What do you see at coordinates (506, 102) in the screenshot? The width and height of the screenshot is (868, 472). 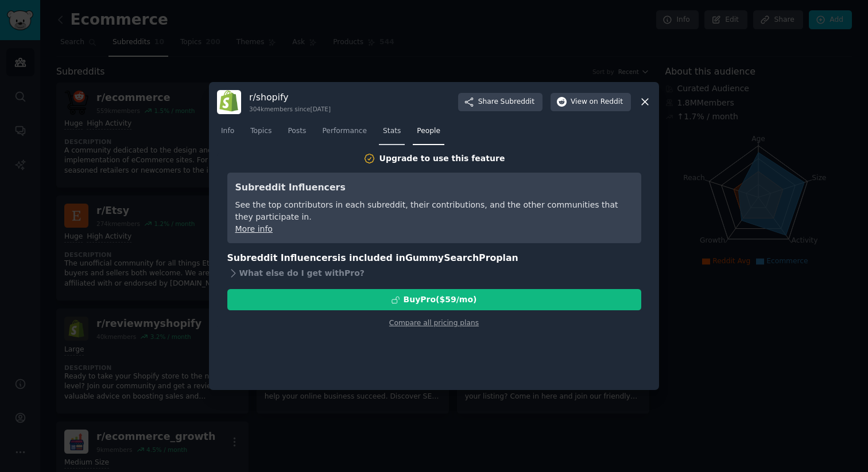 I see `span: Share` at bounding box center [506, 102].